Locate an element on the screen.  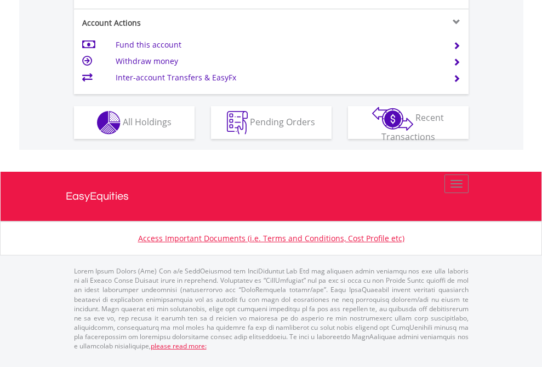
td: Inter-account Transfers & EasyFx is located at coordinates (277, 78).